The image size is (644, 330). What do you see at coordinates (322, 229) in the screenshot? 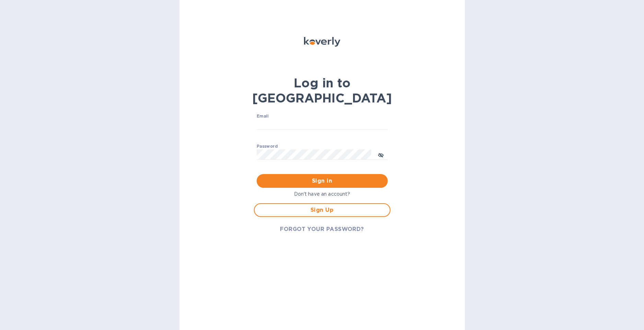
I see `button: FORGOT YOUR PASSWORD?` at bounding box center [322, 229].